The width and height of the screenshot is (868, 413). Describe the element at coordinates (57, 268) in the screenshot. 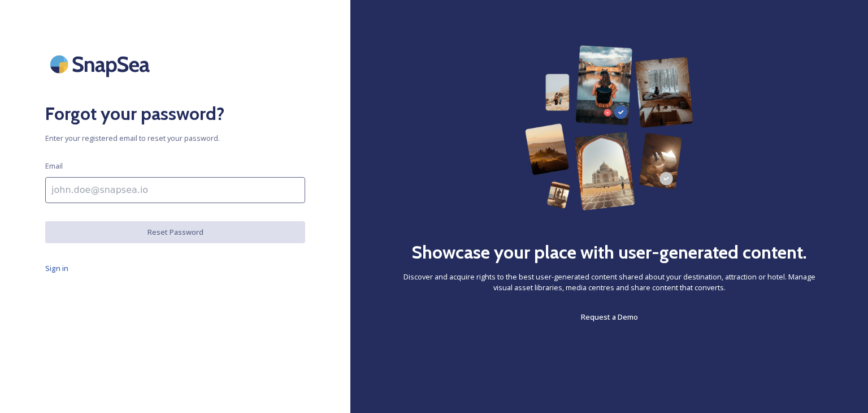

I see `span: Sign in` at that location.